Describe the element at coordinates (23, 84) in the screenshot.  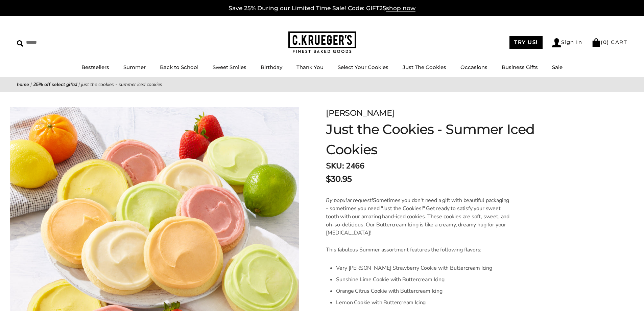
I see `a: Home` at that location.